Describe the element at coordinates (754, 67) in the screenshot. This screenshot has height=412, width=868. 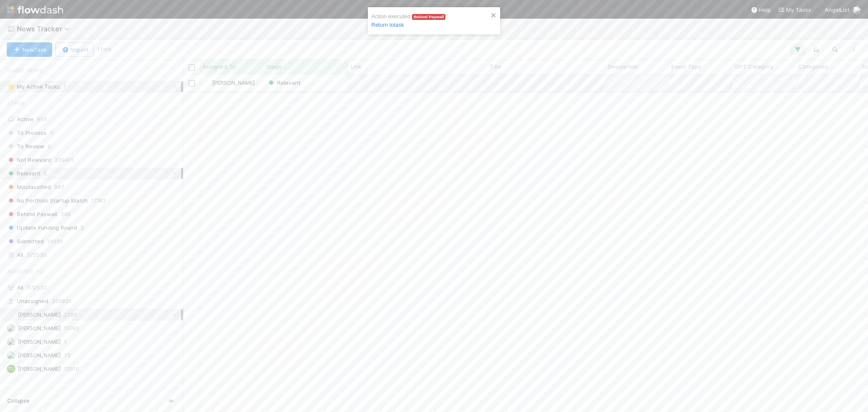
I see `span: GPT Category` at that location.